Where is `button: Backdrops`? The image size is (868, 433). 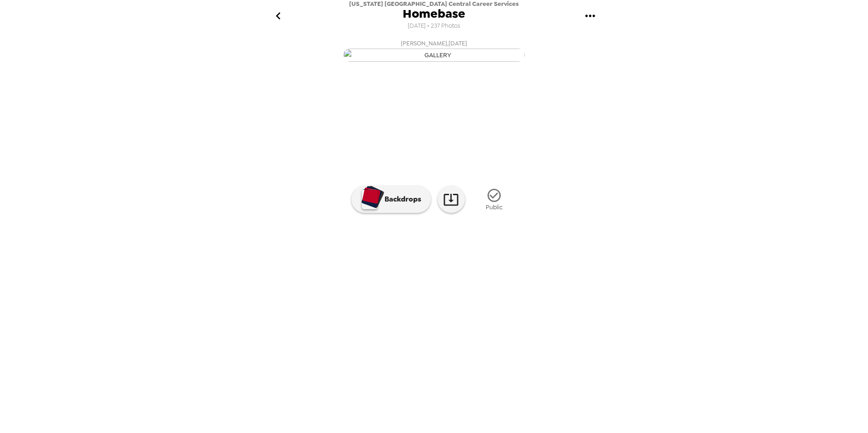
button: Backdrops is located at coordinates (391, 199).